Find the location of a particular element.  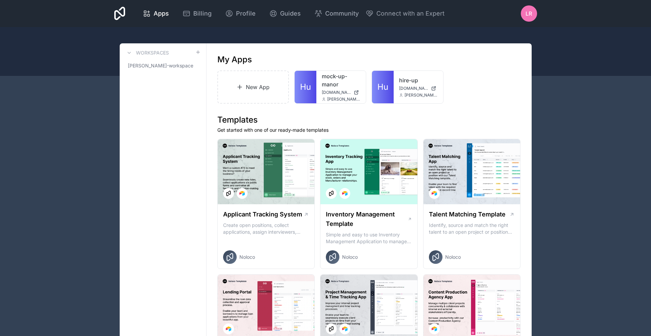

a: hire-up is located at coordinates (418, 80).